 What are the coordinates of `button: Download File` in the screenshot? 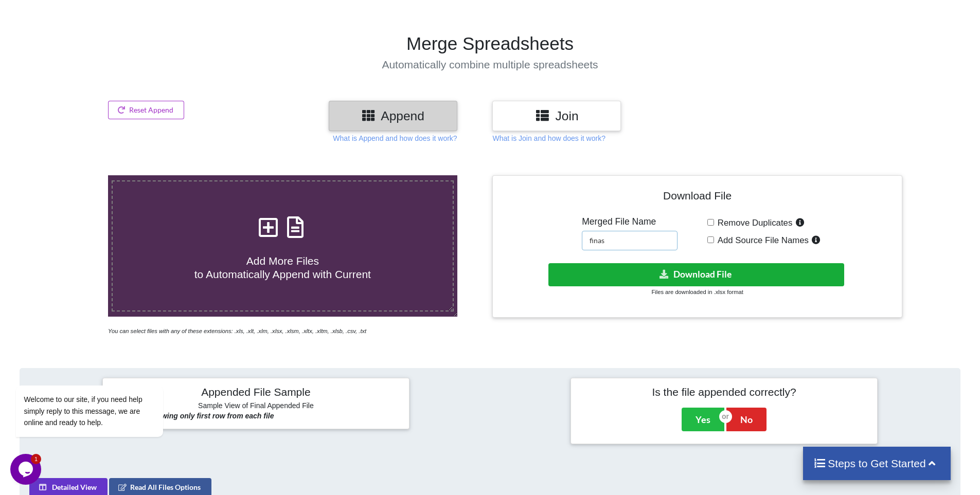 It's located at (696, 274).